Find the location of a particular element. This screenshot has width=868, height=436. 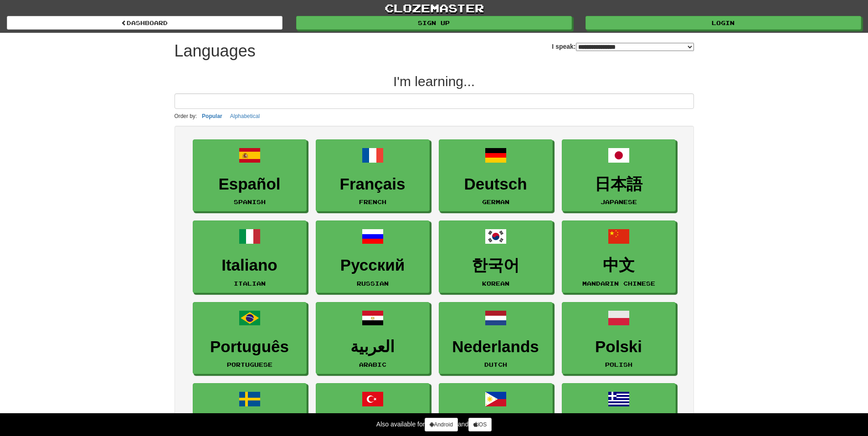

a: Login is located at coordinates (724, 23).